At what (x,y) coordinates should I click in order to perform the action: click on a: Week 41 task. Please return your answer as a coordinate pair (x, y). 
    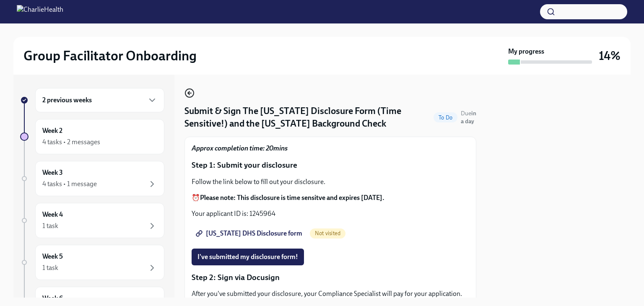
    Looking at the image, I should click on (92, 221).